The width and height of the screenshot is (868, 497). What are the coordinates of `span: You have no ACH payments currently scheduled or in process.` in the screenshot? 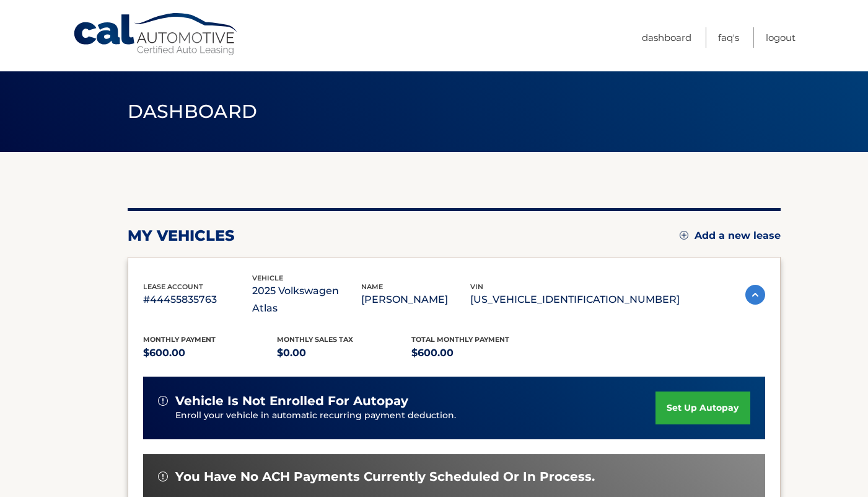 It's located at (385, 477).